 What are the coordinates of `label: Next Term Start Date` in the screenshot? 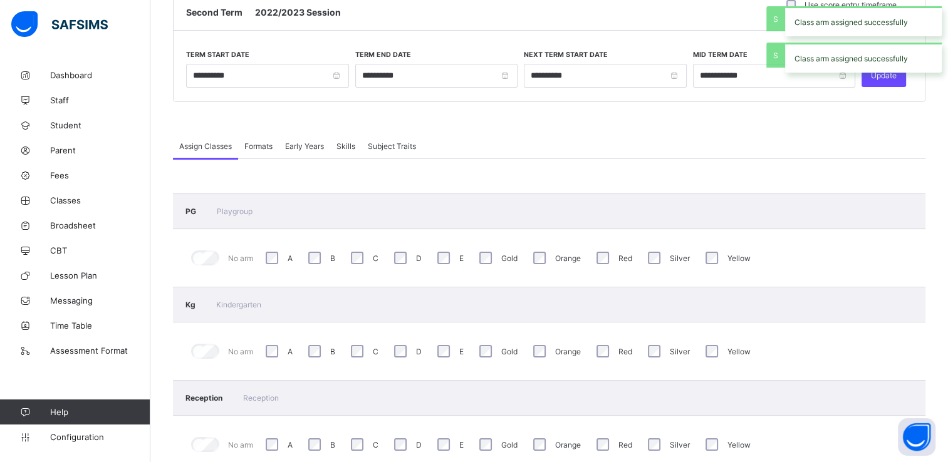 It's located at (566, 55).